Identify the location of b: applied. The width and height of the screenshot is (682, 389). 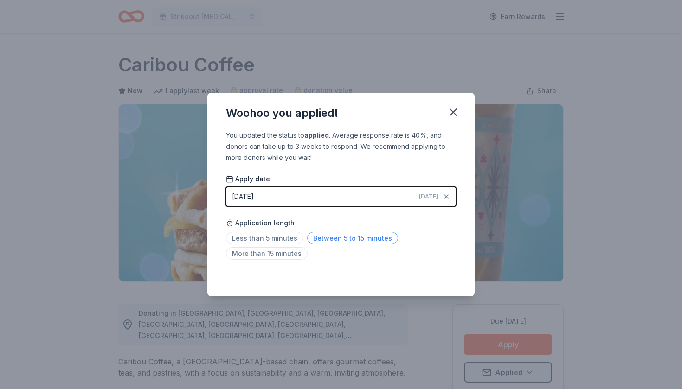
(316, 135).